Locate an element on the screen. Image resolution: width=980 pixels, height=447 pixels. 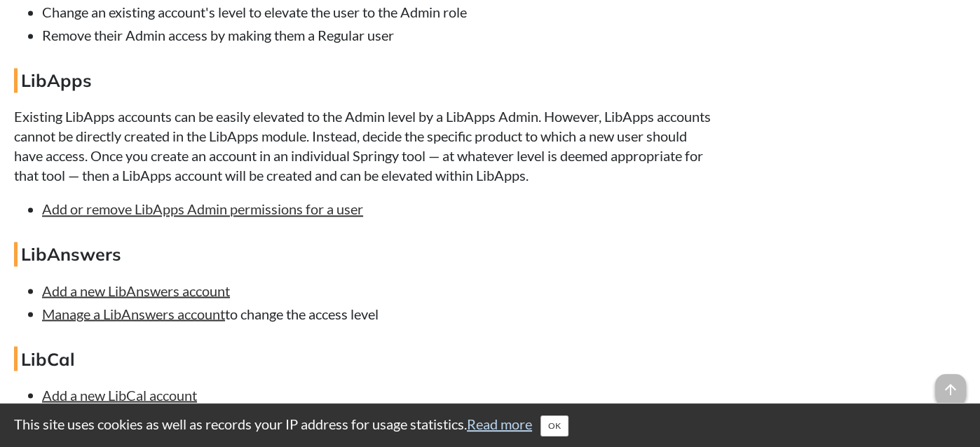
a: Manage a LibAnswers account is located at coordinates (133, 313).